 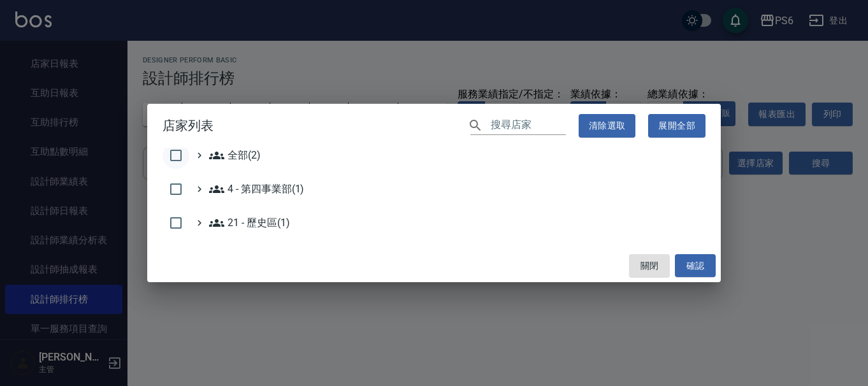 What do you see at coordinates (607, 125) in the screenshot?
I see `button: 清除選取` at bounding box center [607, 125].